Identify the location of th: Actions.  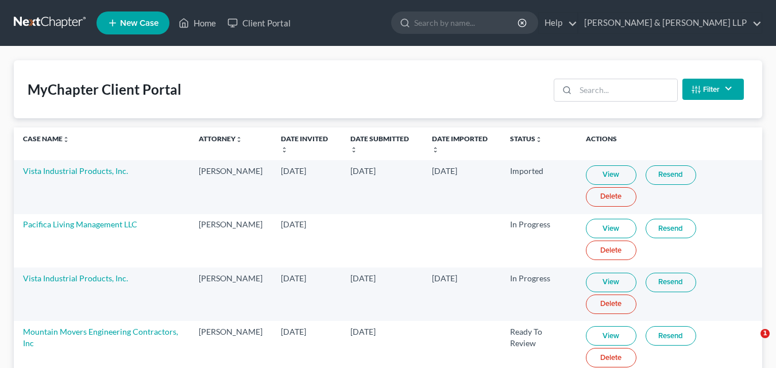
(670, 144).